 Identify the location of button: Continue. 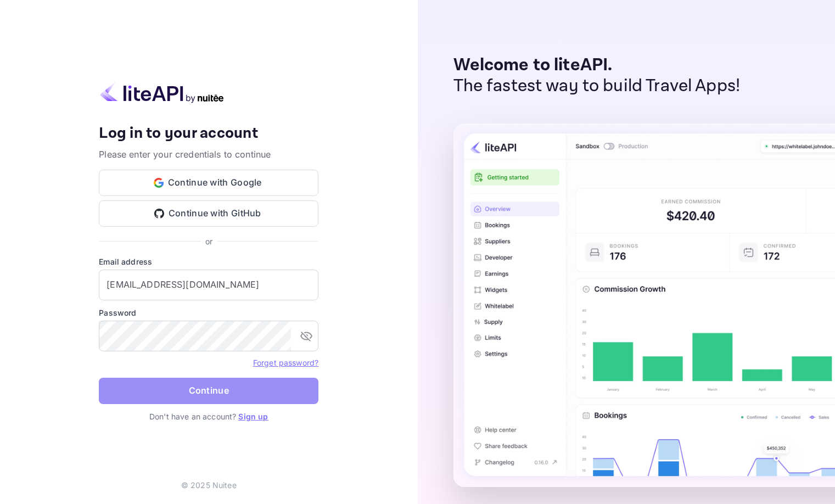
(209, 391).